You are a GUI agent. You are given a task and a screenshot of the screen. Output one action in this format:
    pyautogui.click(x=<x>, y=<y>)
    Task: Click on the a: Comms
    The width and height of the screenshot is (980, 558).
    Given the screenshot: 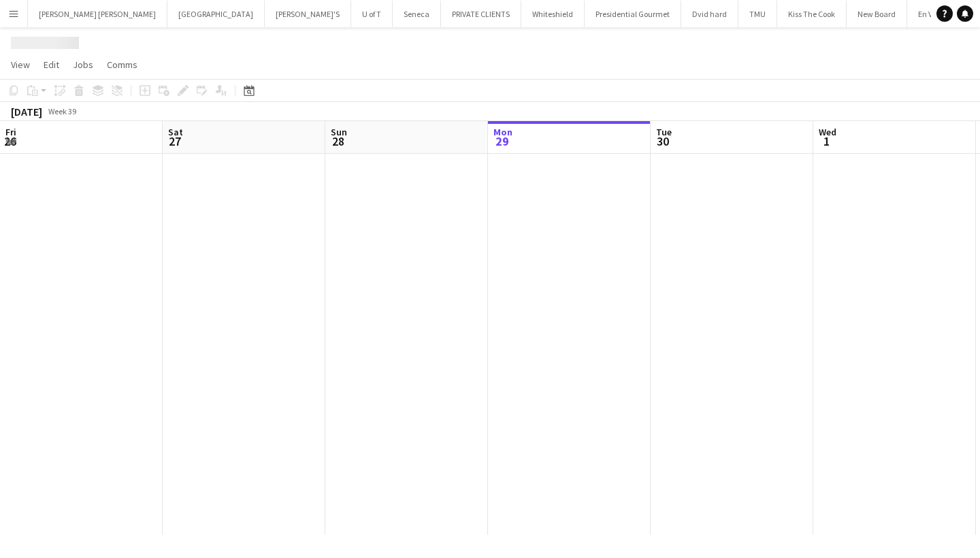 What is the action you would take?
    pyautogui.click(x=122, y=64)
    